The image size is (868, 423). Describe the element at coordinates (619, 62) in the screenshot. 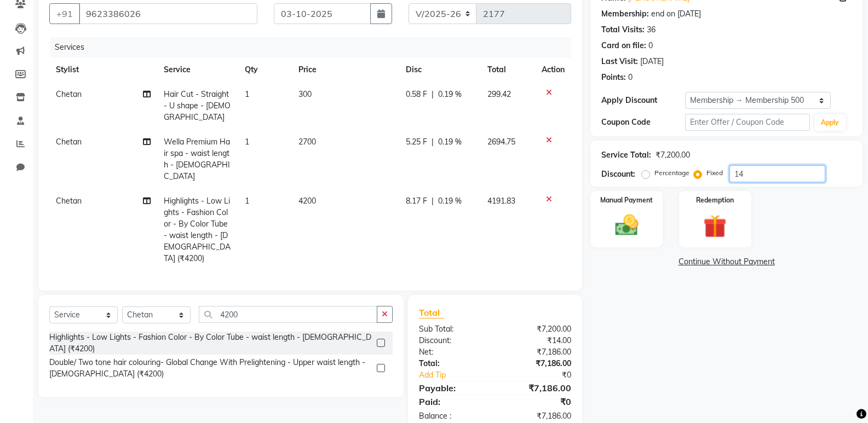

I see `div: Last Visit:` at that location.